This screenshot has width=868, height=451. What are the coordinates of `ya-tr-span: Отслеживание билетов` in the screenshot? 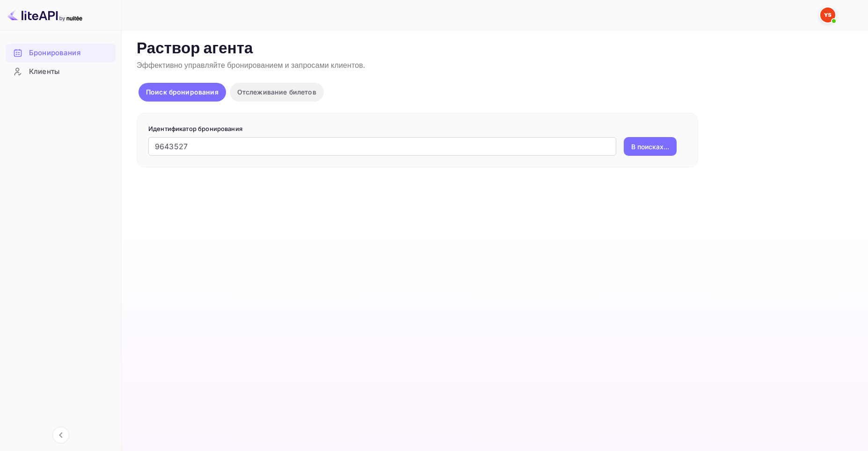 It's located at (277, 92).